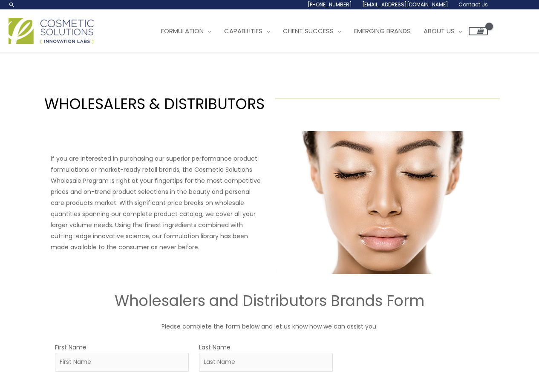  Describe the element at coordinates (439, 31) in the screenshot. I see `span: About Us` at that location.